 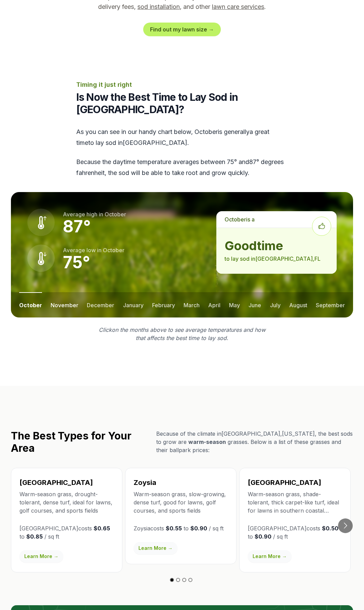 What do you see at coordinates (174, 529) in the screenshot?
I see `strong: $0.55` at bounding box center [174, 529].